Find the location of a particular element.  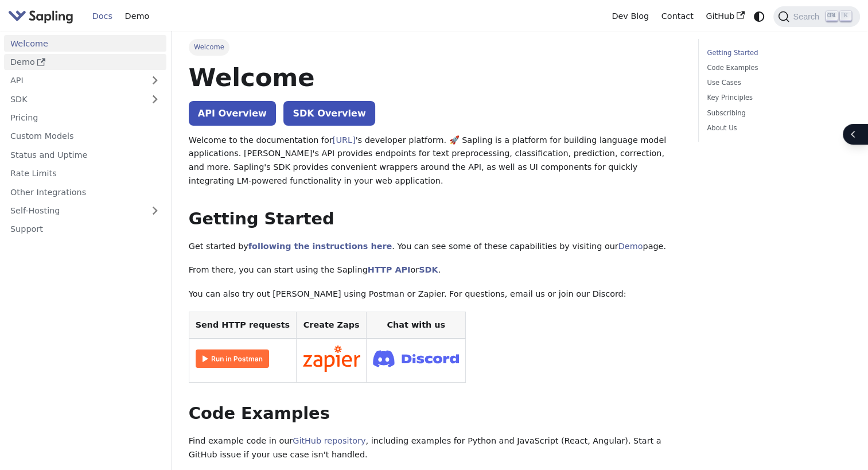

th: Send HTTP requests is located at coordinates (242, 325).